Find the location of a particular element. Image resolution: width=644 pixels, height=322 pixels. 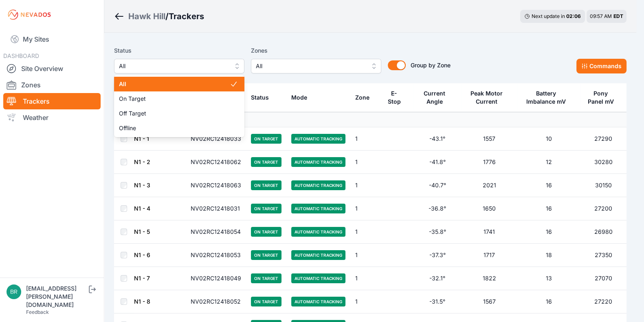

span: On Target is located at coordinates (175, 99).